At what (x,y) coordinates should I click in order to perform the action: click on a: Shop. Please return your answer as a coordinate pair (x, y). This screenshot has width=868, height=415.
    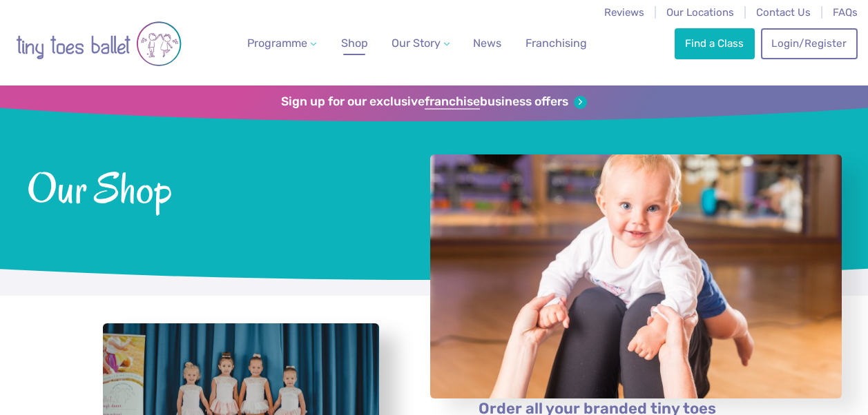
    Looking at the image, I should click on (354, 43).